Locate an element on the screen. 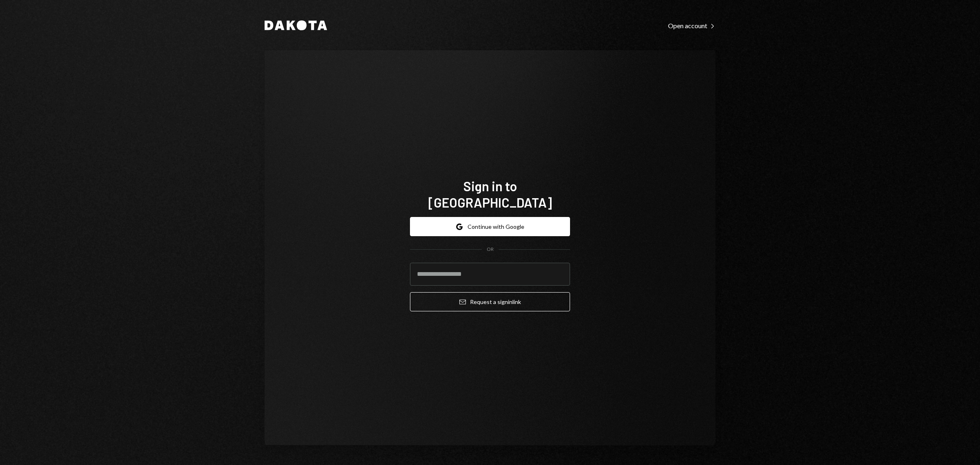 The width and height of the screenshot is (980, 465). button: Request a signinlink is located at coordinates (490, 301).